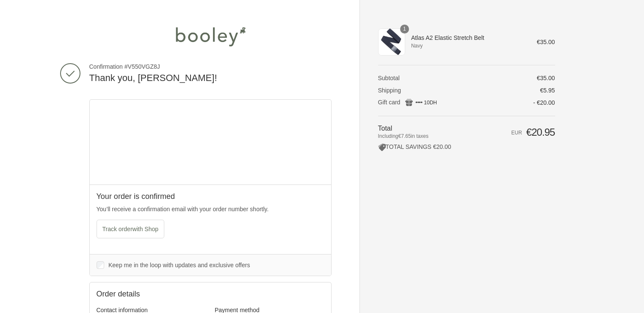  What do you see at coordinates (389, 102) in the screenshot?
I see `span: Gift card` at bounding box center [389, 102].